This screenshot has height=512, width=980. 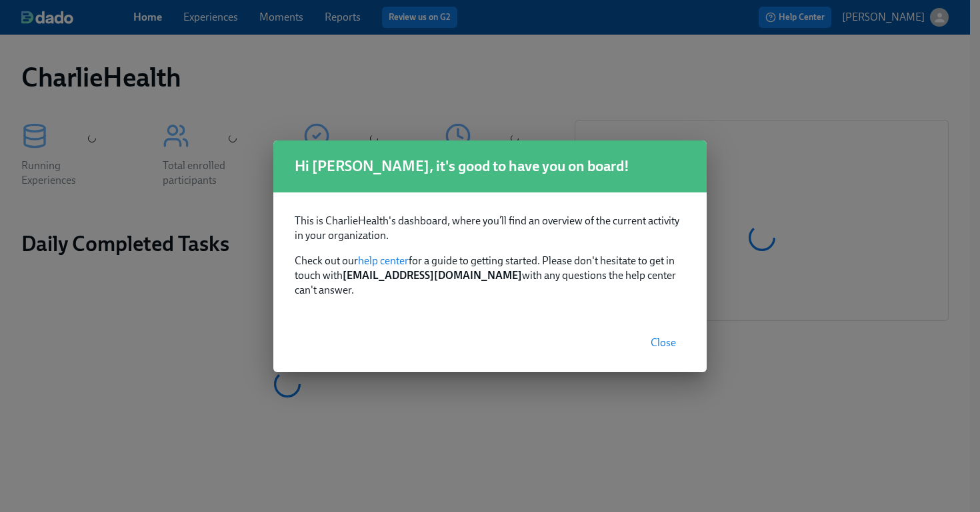 What do you see at coordinates (383, 260) in the screenshot?
I see `a: help center` at bounding box center [383, 260].